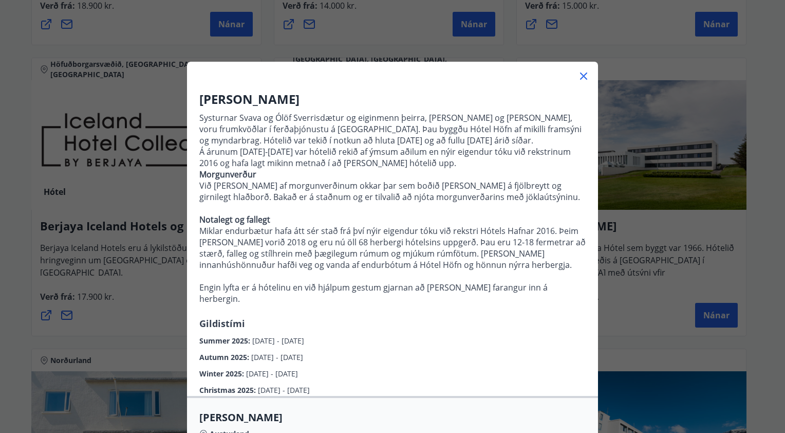 This screenshot has height=433, width=785. What do you see at coordinates (225, 357) in the screenshot?
I see `span: Autumn 2025 :` at bounding box center [225, 357].